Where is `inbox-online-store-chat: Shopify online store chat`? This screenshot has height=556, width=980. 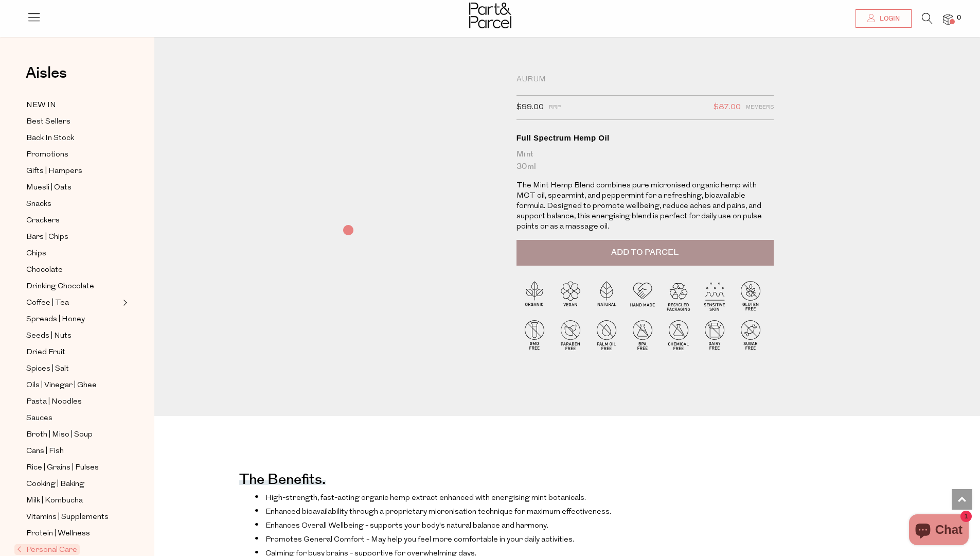 inbox-online-store-chat: Shopify online store chat is located at coordinates (939, 531).